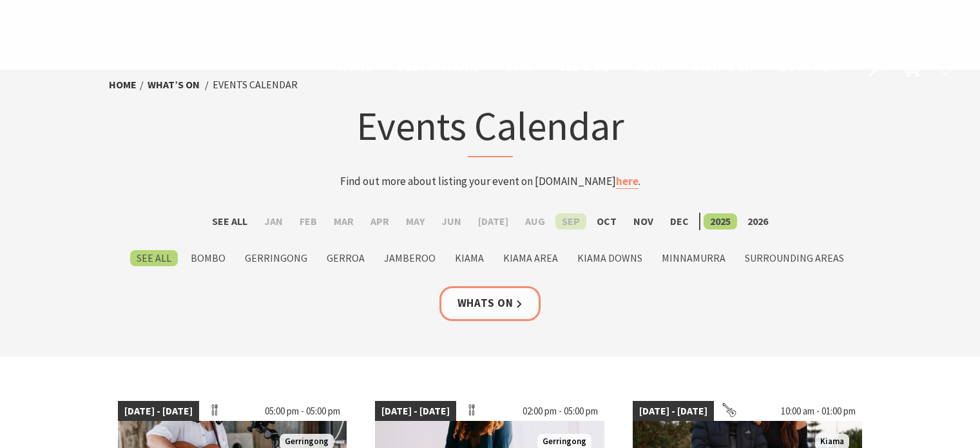 The width and height of the screenshot is (980, 448). Describe the element at coordinates (355, 66) in the screenshot. I see `span: Home` at that location.